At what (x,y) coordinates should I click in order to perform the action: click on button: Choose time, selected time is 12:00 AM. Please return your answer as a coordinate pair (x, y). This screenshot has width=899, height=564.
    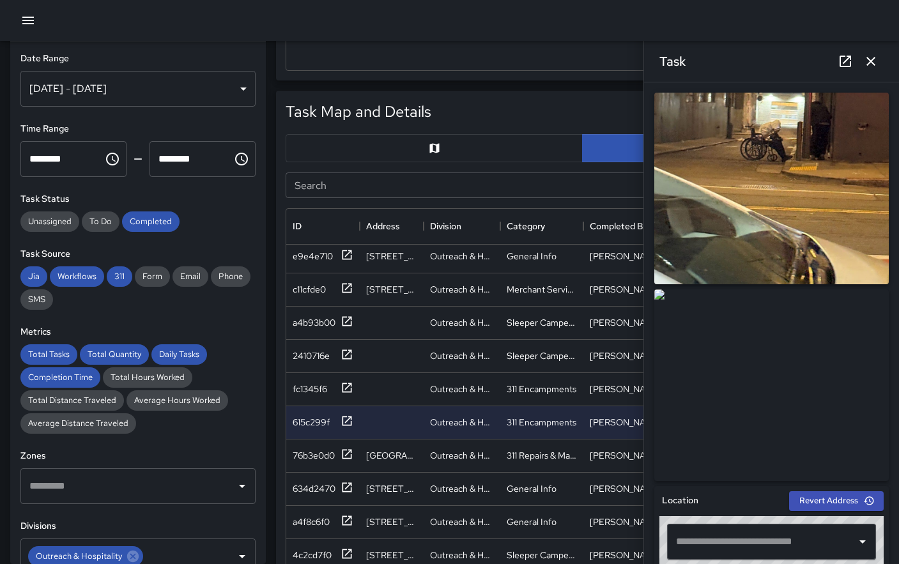
    Looking at the image, I should click on (112, 159).